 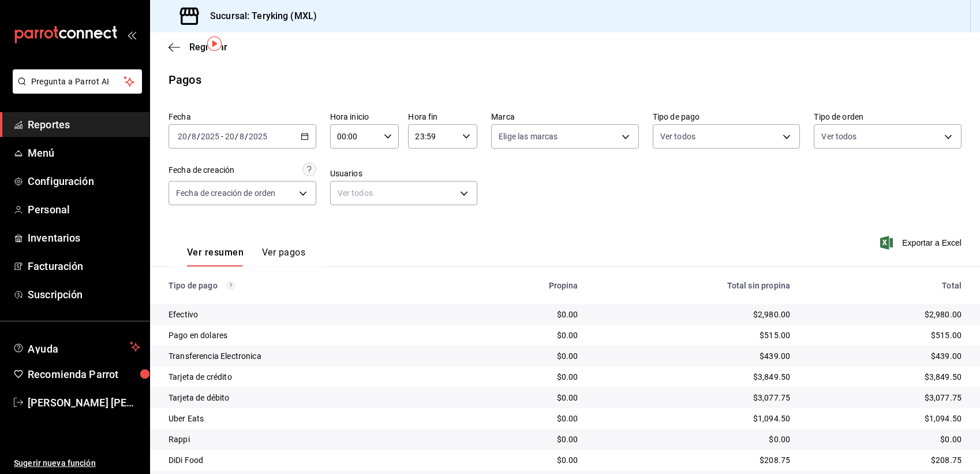 What do you see at coordinates (565, 117) in the screenshot?
I see `label: Marca` at bounding box center [565, 117].